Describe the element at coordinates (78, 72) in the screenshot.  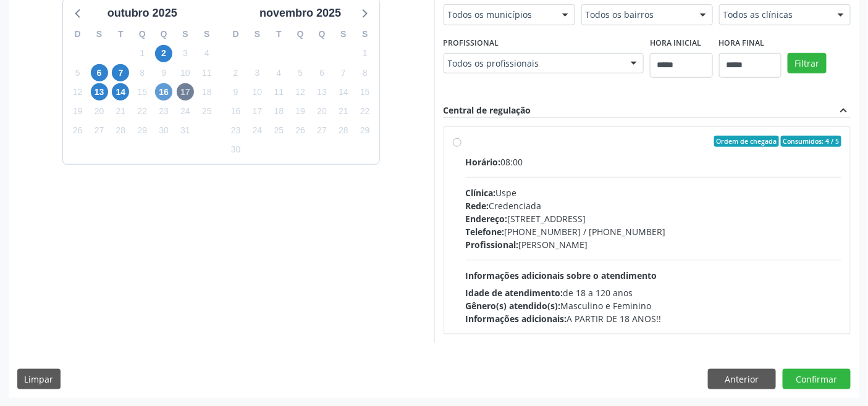
I see `span: domingo, 5 de outubro de 2025` at that location.